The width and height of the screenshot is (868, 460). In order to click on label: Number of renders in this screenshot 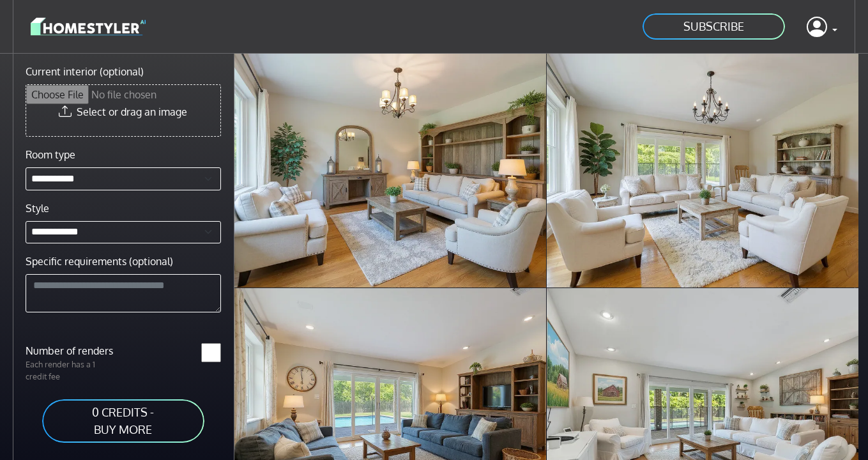, I will do `click(70, 351)`.